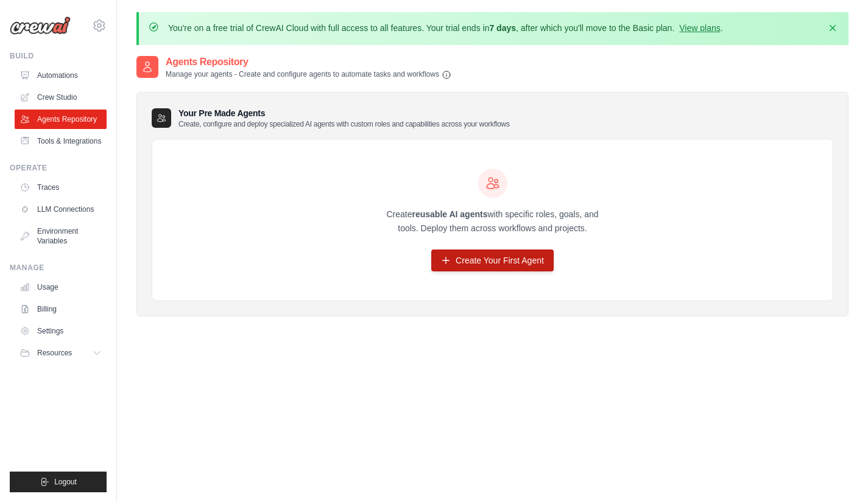 The image size is (868, 502). I want to click on p: You're on a free trial of CrewAI Cloud with full access to all features. Your trial ends in , aft..., so click(446, 28).